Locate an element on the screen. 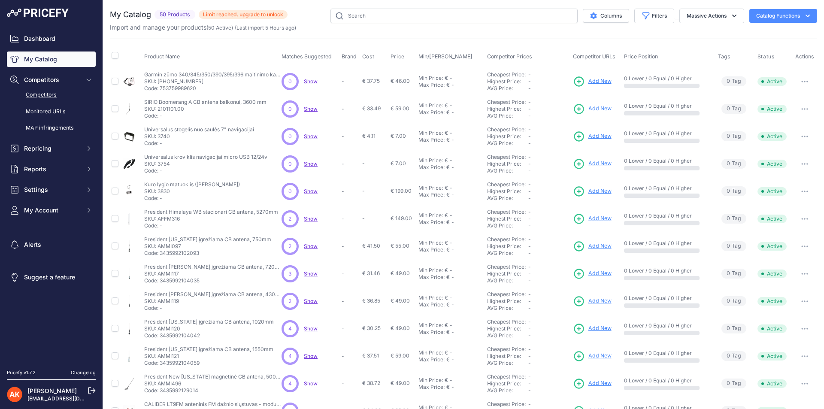 This screenshot has height=409, width=824. button: Columns is located at coordinates (606, 16).